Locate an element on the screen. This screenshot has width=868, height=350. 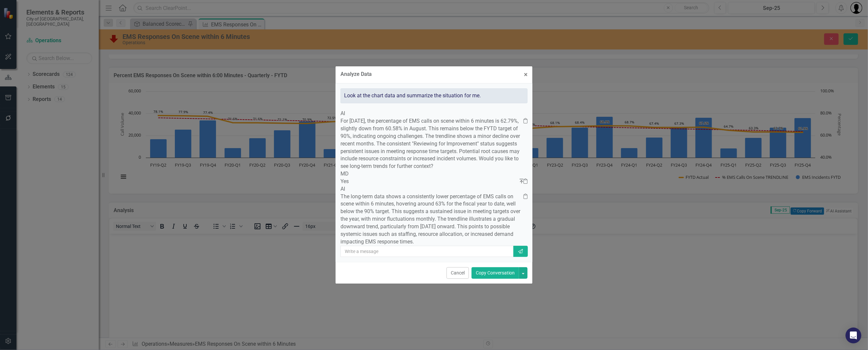
div: Analyze Data is located at coordinates (356, 75).